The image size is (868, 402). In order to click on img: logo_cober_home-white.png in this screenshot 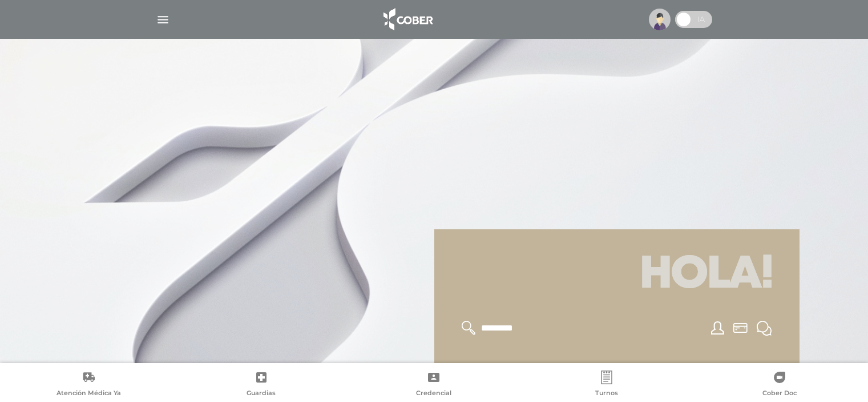, I will do `click(407, 19)`.